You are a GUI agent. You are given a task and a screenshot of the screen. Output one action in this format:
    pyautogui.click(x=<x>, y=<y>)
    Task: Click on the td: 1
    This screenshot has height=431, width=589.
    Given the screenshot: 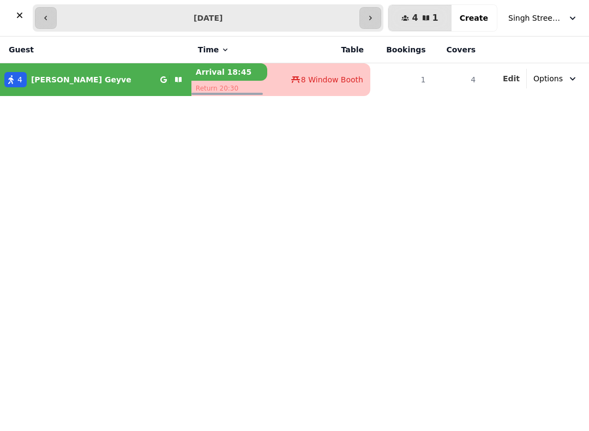 What is the action you would take?
    pyautogui.click(x=401, y=80)
    